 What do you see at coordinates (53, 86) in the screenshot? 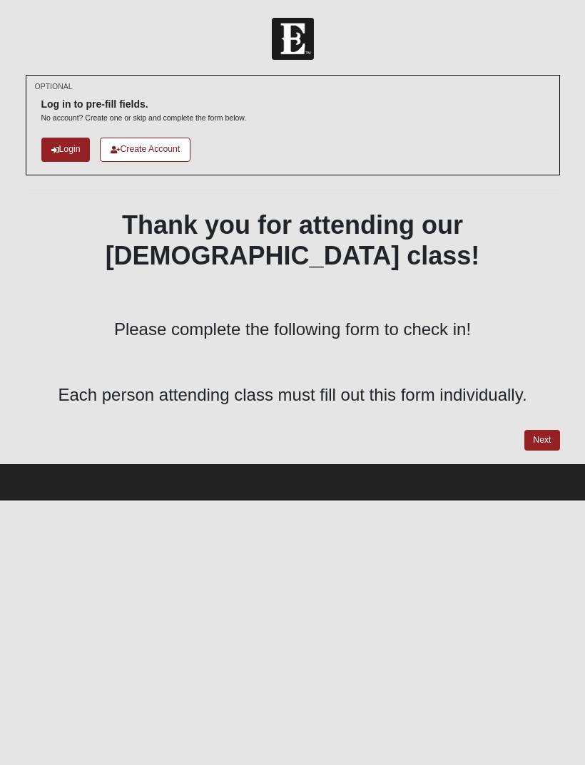
I see `small: OPTIONAL` at bounding box center [53, 86].